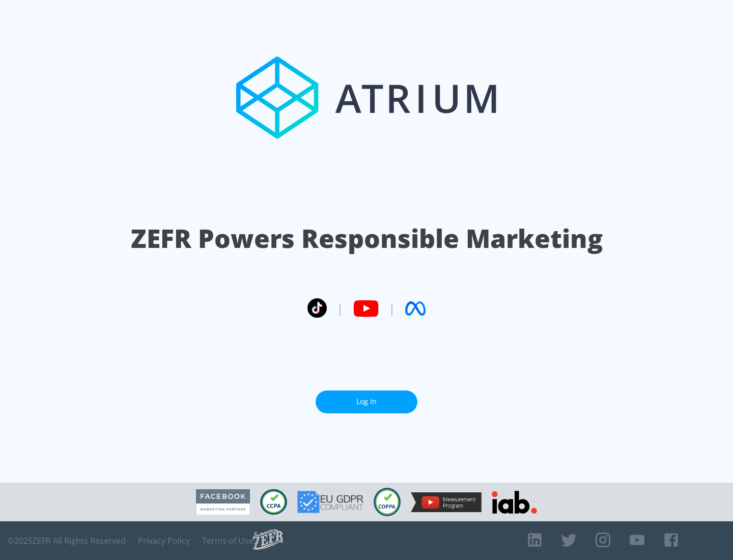 Image resolution: width=733 pixels, height=560 pixels. I want to click on img: GDPR Compliant, so click(330, 502).